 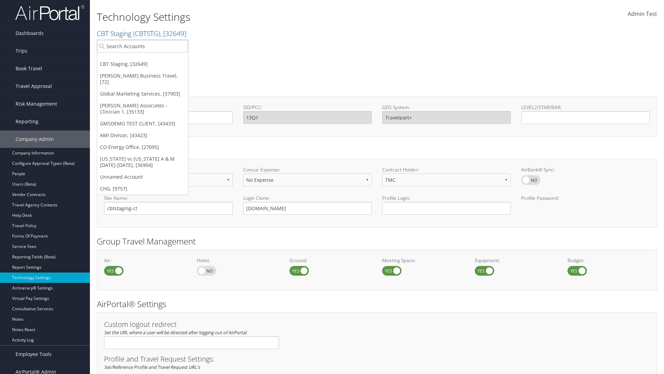 I want to click on span: , [ 32649 ], so click(x=173, y=33).